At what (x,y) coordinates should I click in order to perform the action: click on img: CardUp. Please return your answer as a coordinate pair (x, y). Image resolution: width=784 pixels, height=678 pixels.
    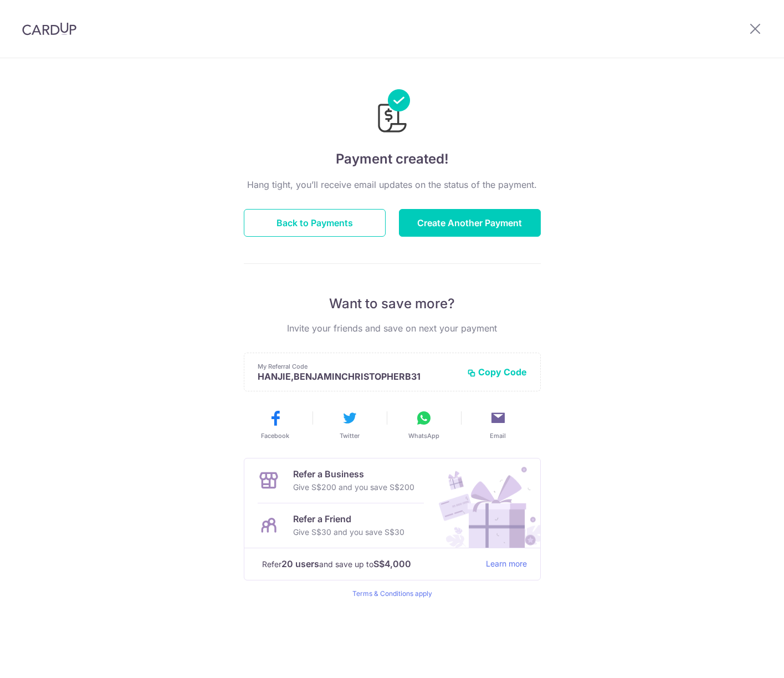
    Looking at the image, I should click on (50, 29).